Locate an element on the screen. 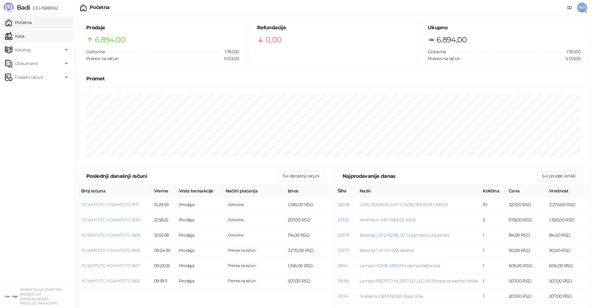  button: YGWHTVTC-YGWHTVTC-868 is located at coordinates (111, 250).